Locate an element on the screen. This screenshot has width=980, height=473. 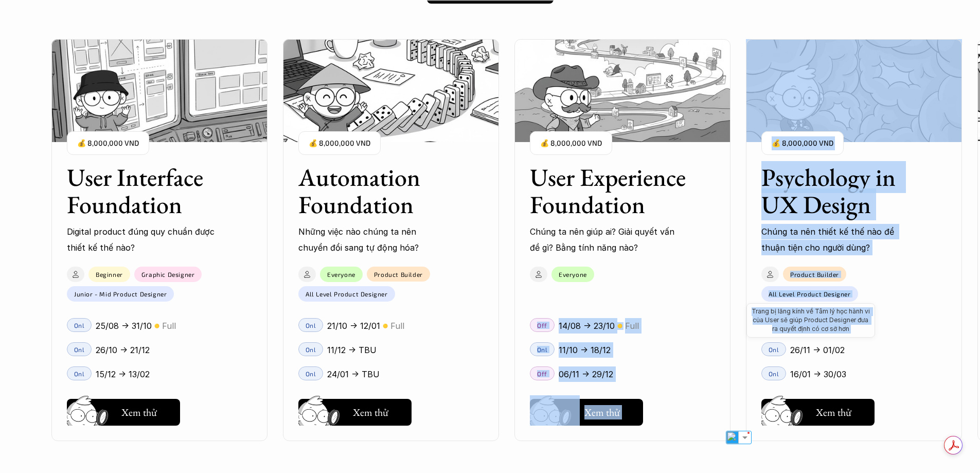
p: 15/12 -> 13/02 is located at coordinates (122, 374).